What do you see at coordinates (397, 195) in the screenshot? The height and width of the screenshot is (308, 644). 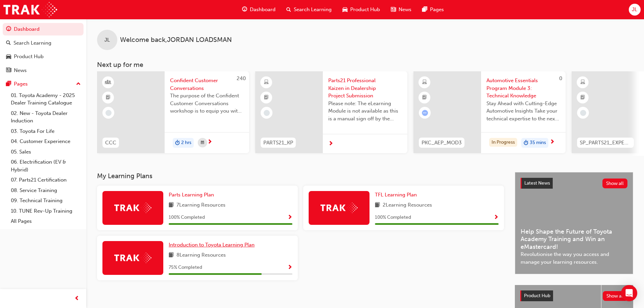 I see `a: TFL Learning Plan` at bounding box center [397, 195].